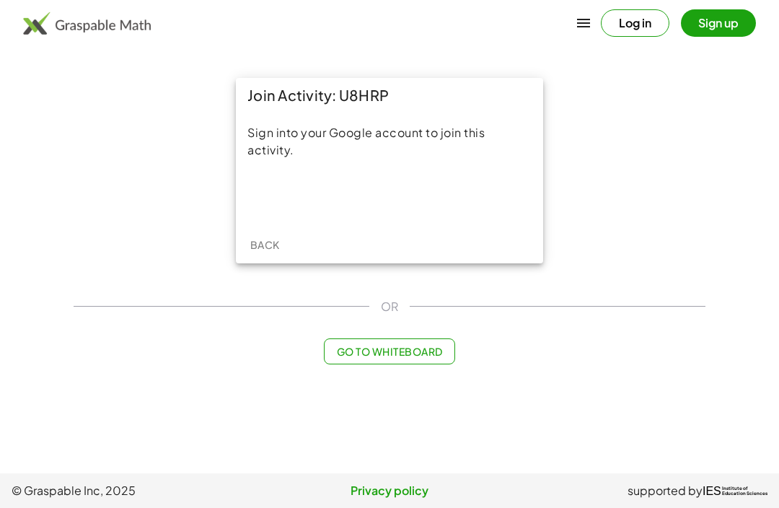  What do you see at coordinates (389, 141) in the screenshot?
I see `div: Sign into your Google account to join this activity.` at bounding box center [389, 141].